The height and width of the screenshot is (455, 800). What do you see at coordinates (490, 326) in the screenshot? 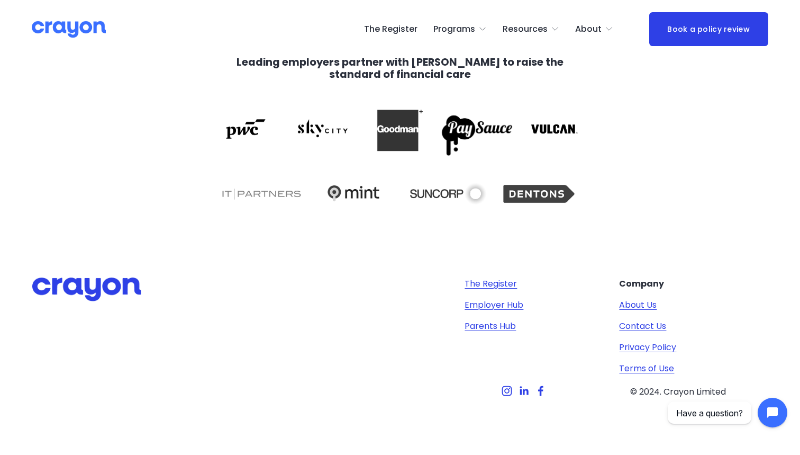
I see `a: Parents Hub` at bounding box center [490, 326].